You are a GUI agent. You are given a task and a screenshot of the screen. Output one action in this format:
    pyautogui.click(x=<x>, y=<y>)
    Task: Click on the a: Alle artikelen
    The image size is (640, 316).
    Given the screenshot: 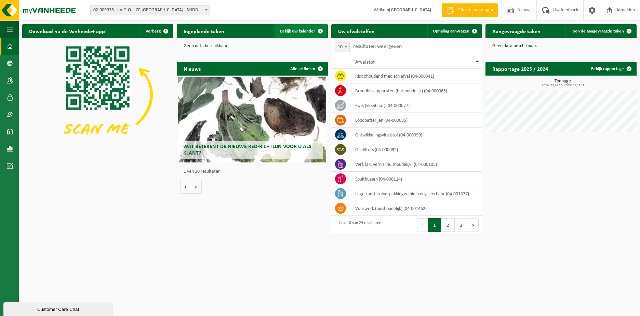 What is the action you would take?
    pyautogui.click(x=306, y=69)
    